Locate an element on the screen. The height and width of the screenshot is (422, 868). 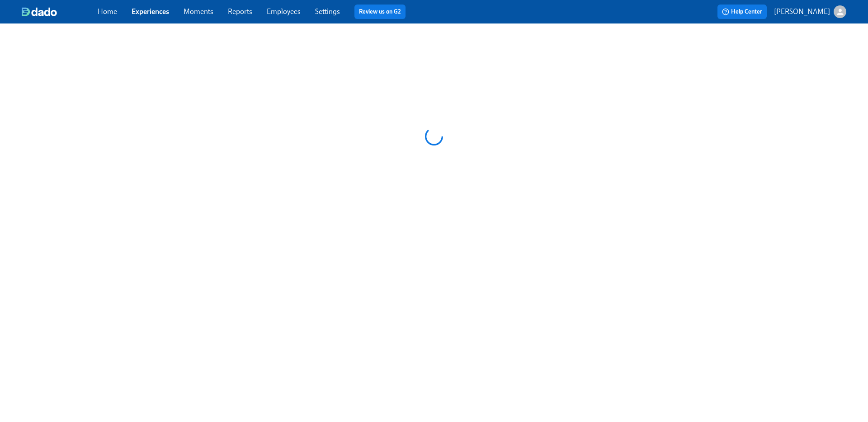
span: Help Center is located at coordinates (742, 12).